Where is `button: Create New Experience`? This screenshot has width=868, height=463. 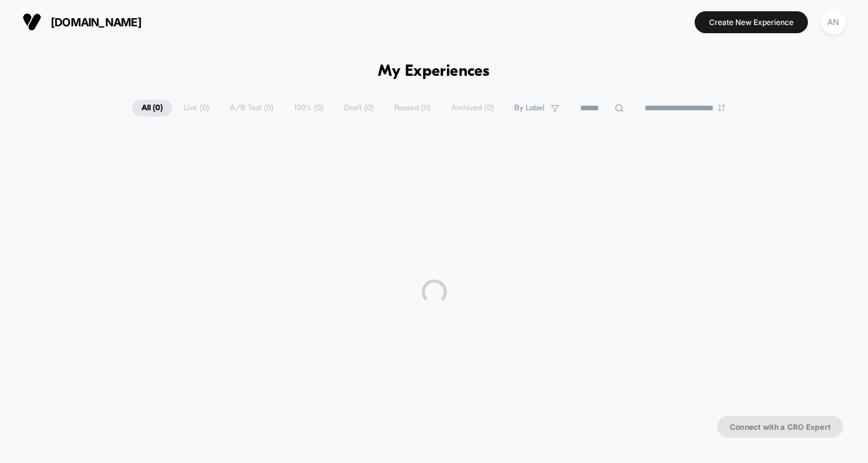
button: Create New Experience is located at coordinates (751, 22).